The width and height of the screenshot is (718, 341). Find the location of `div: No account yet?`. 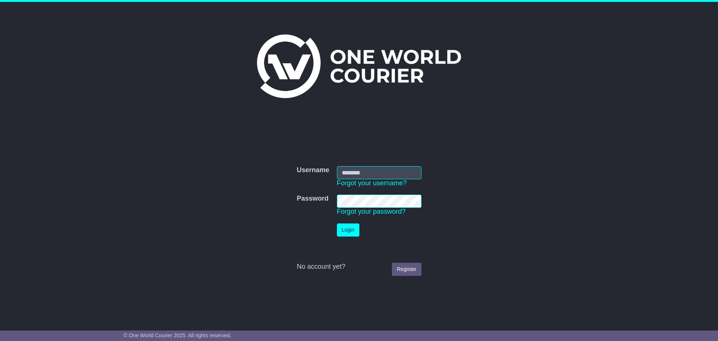

div: No account yet? is located at coordinates (359, 267).